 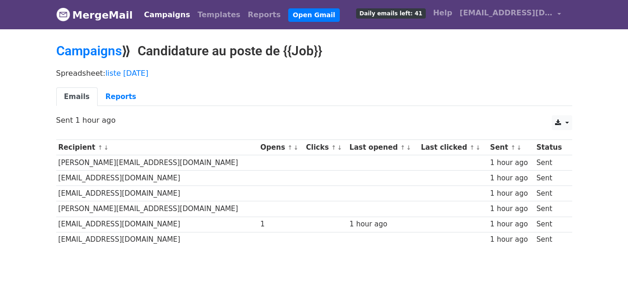 I want to click on a: Templates, so click(x=219, y=15).